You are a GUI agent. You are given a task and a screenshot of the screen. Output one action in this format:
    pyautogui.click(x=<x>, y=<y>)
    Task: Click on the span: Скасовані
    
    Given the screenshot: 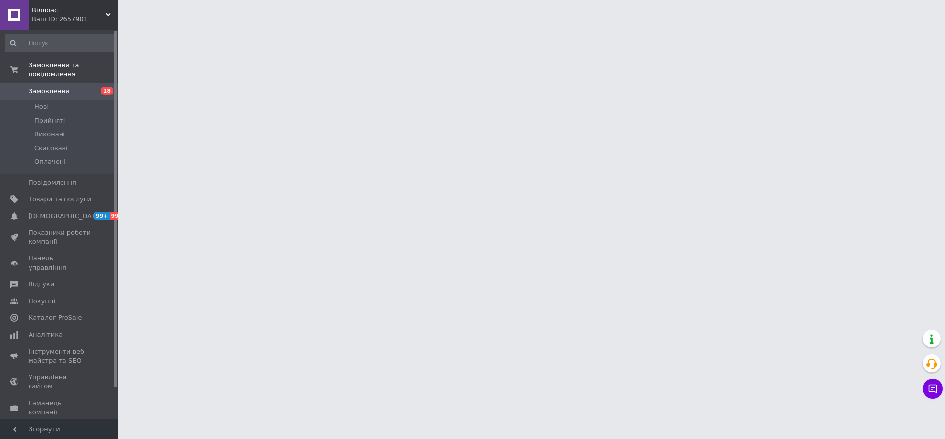 What is the action you would take?
    pyautogui.click(x=51, y=148)
    